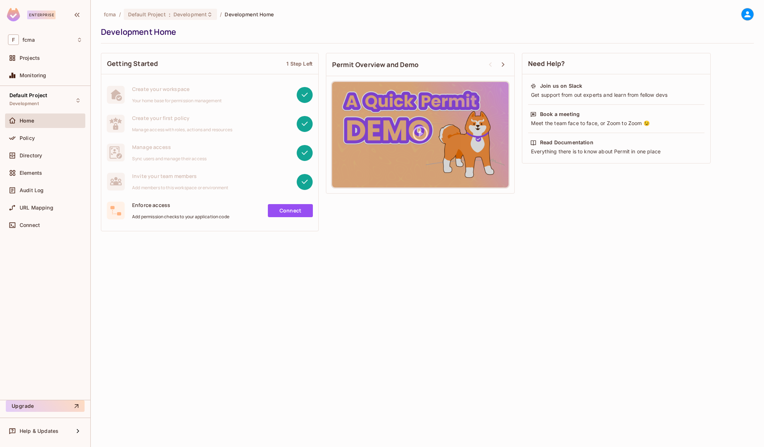  What do you see at coordinates (31, 173) in the screenshot?
I see `span: Elements` at bounding box center [31, 173].